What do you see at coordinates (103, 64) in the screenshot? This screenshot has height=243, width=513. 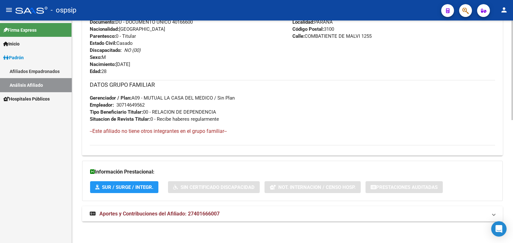 I see `strong: Nacimiento:` at bounding box center [103, 64].